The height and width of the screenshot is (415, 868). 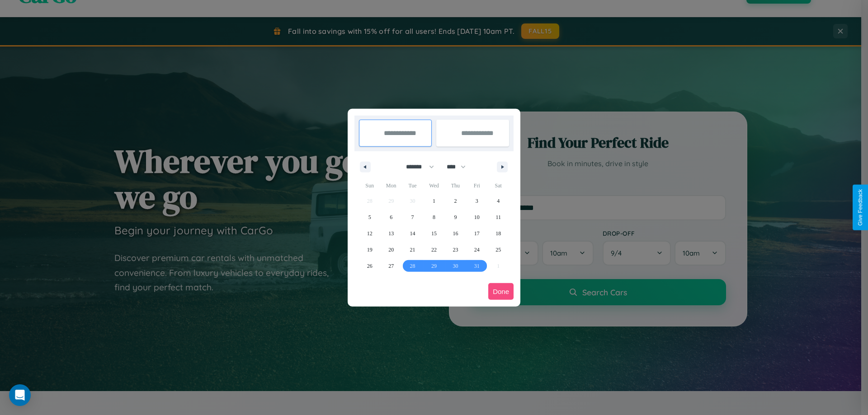 I want to click on button: 13, so click(x=391, y=234).